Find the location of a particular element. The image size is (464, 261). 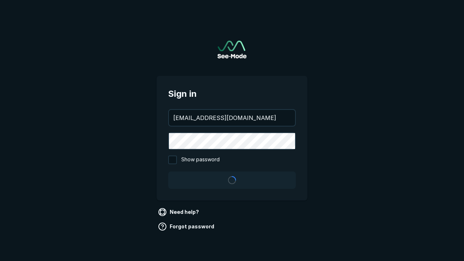

span: Show password is located at coordinates (200, 160).